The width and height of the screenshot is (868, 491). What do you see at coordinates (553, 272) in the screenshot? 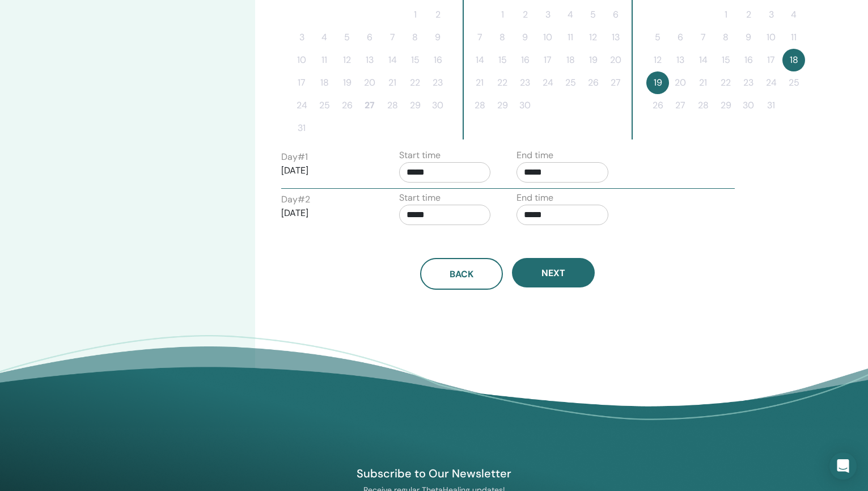
I see `button: Next` at bounding box center [553, 272].